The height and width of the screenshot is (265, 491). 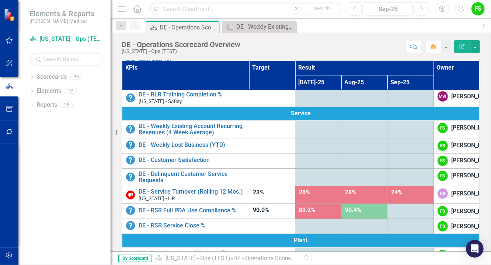 What do you see at coordinates (478, 9) in the screenshot?
I see `button: FS` at bounding box center [478, 9].